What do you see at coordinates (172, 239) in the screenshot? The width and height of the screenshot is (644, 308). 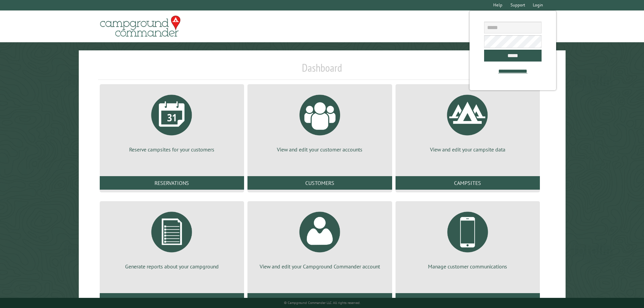 I see `a: Generate reports about your campground` at bounding box center [172, 239].